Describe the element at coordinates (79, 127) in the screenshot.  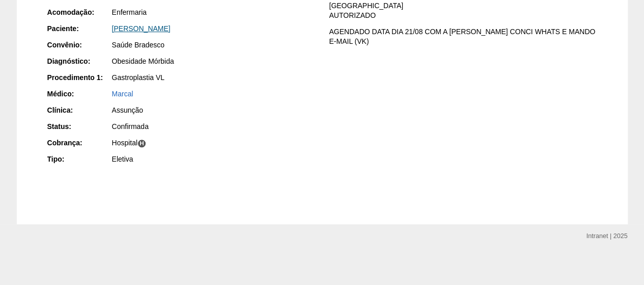
I see `div: Status:` at that location.